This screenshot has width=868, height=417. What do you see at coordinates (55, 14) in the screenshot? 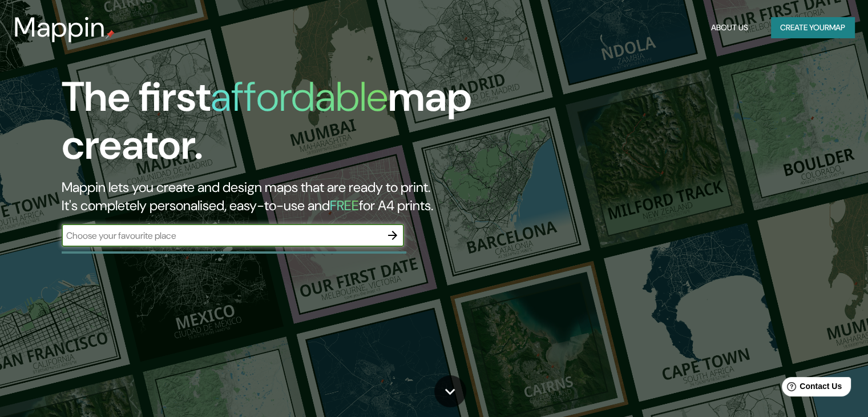
I see `span: Contact Us` at bounding box center [55, 14].